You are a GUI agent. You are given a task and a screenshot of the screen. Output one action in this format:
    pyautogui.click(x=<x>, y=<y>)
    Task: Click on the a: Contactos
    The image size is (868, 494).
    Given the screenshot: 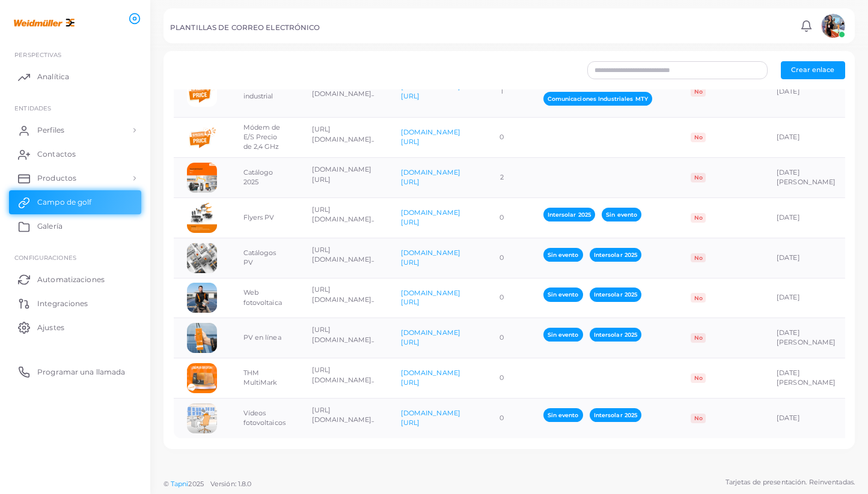 What is the action you would take?
    pyautogui.click(x=75, y=154)
    